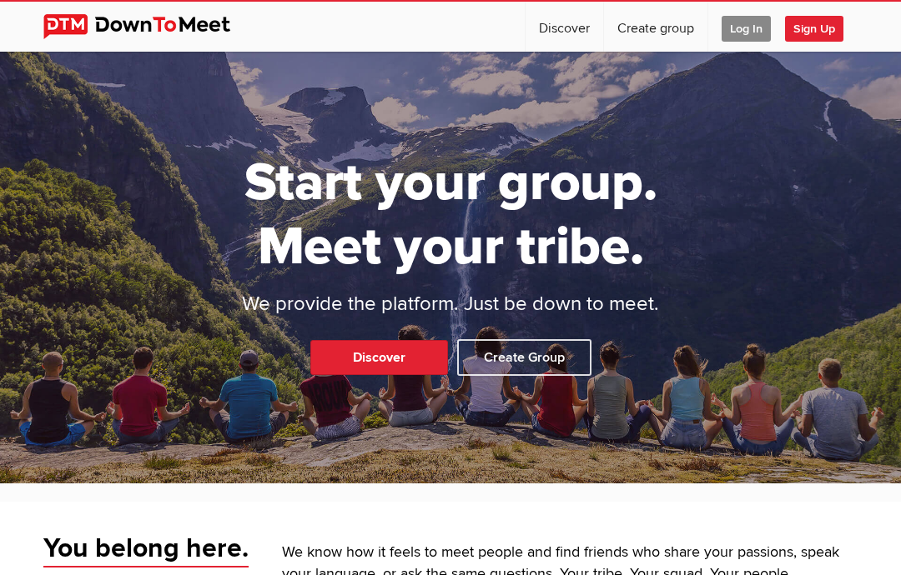  I want to click on a: Create group, so click(655, 27).